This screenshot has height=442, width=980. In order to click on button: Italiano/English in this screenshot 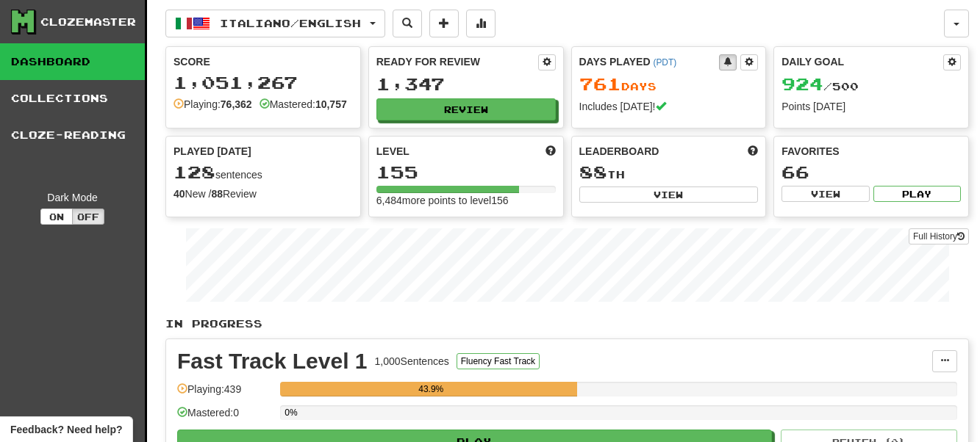, I will do `click(275, 23)`.